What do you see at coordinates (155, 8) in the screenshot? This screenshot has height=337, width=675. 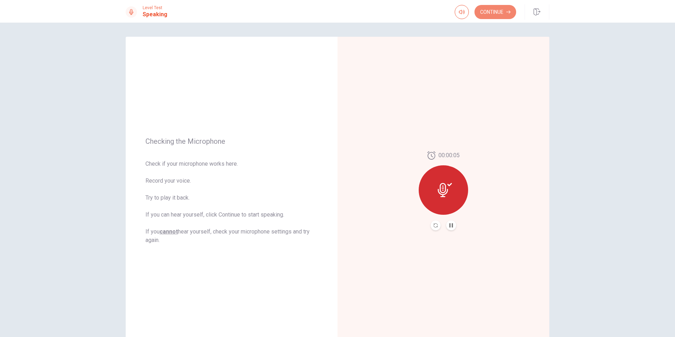 I see `span: Level Test` at bounding box center [155, 8].